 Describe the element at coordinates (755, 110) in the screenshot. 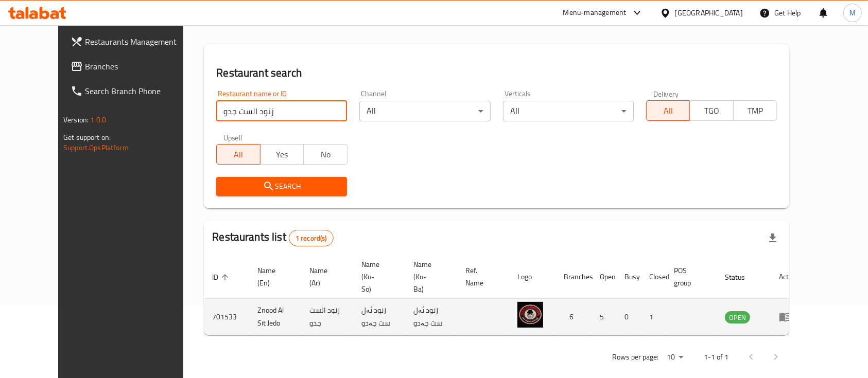

I see `span: TMP` at that location.